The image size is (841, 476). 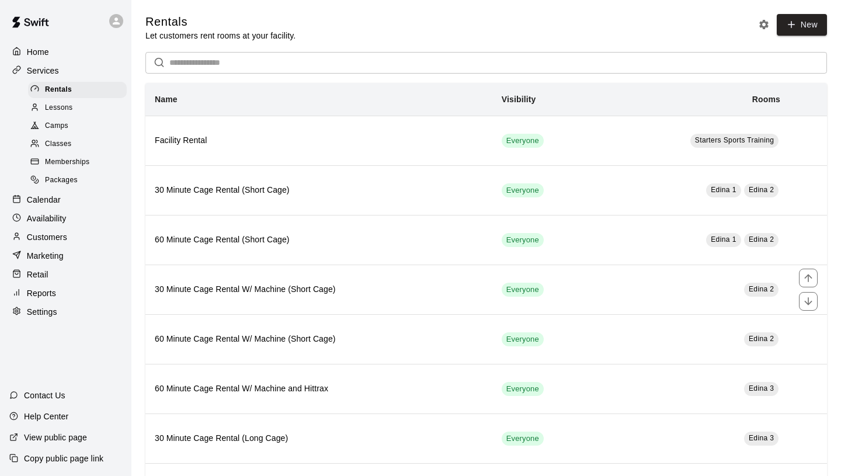 What do you see at coordinates (79, 144) in the screenshot?
I see `a: Classes` at bounding box center [79, 144].